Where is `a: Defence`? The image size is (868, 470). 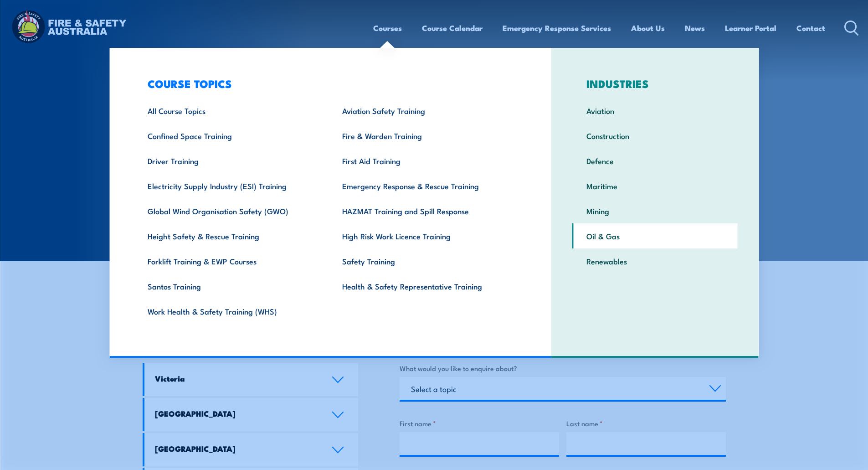
a: Defence is located at coordinates (655, 161).